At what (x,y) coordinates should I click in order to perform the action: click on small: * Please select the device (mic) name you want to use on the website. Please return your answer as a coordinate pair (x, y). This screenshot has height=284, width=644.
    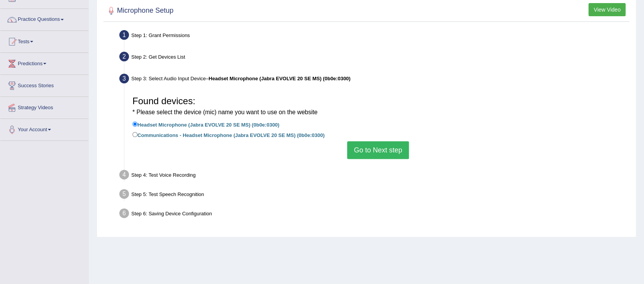
    Looking at the image, I should click on (225, 112).